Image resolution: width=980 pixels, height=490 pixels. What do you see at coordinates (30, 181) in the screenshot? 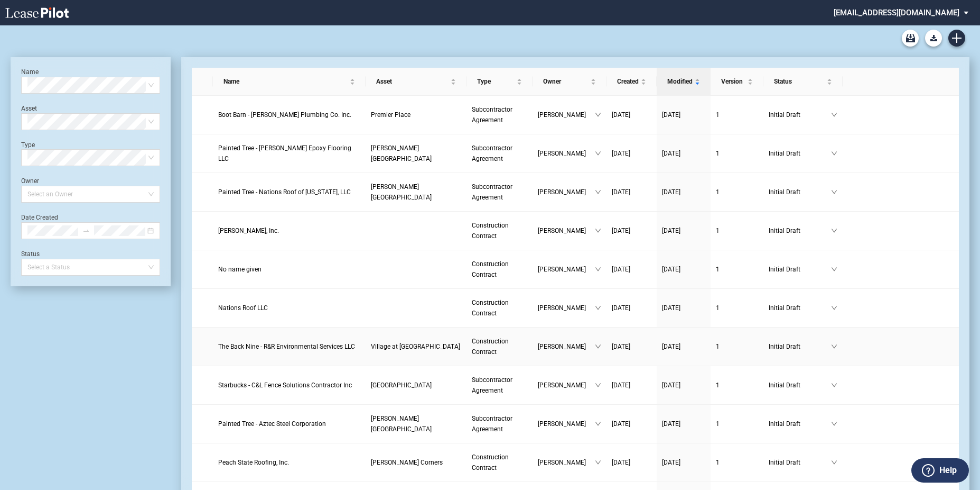
I see `label: Owner` at bounding box center [30, 181].